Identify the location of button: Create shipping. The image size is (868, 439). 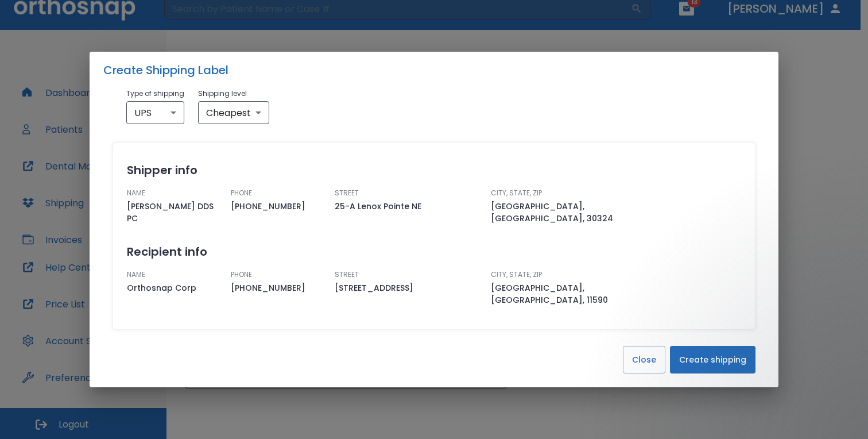
(713, 360).